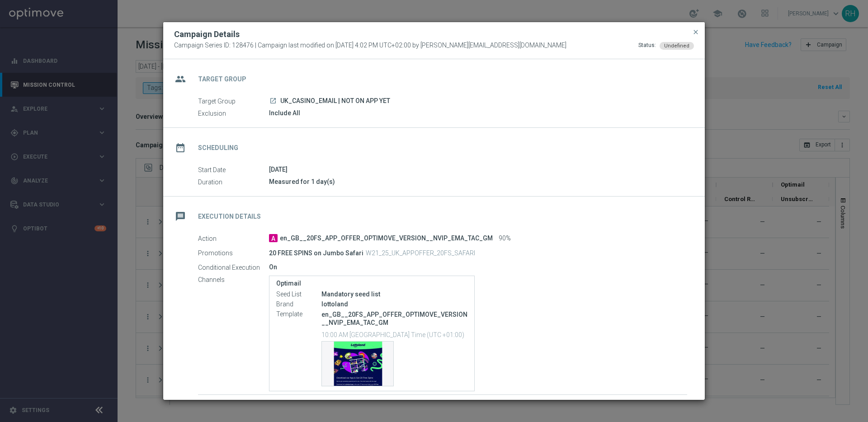 This screenshot has width=868, height=422. I want to click on div: On, so click(478, 267).